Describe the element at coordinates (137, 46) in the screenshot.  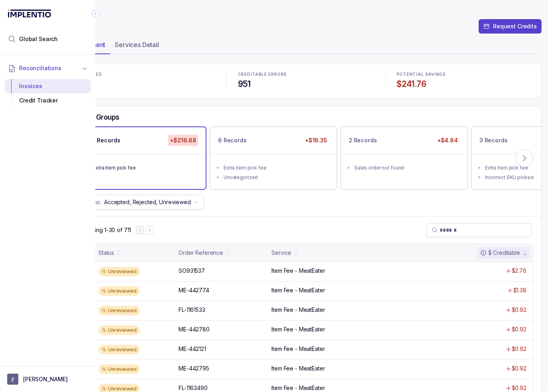
I see `li: Tab Services Detail` at that location.